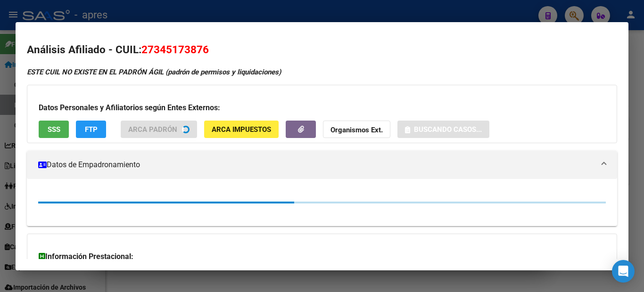 The width and height of the screenshot is (644, 292). Describe the element at coordinates (91, 129) in the screenshot. I see `button: FTP` at that location.